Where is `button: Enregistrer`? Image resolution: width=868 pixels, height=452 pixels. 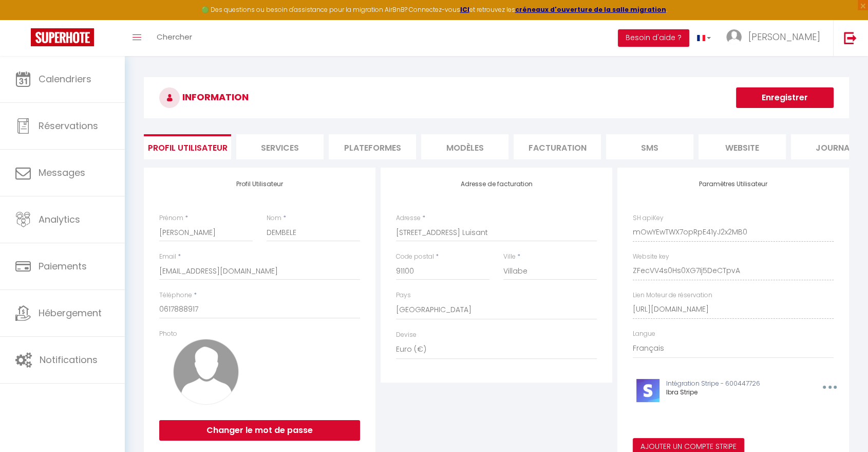
button: Enregistrer is located at coordinates (785, 97).